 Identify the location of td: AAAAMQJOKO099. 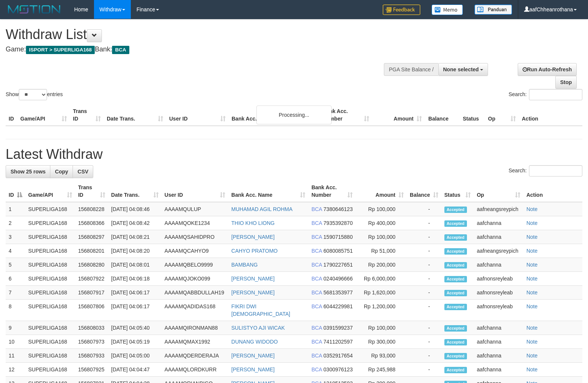
(195, 278).